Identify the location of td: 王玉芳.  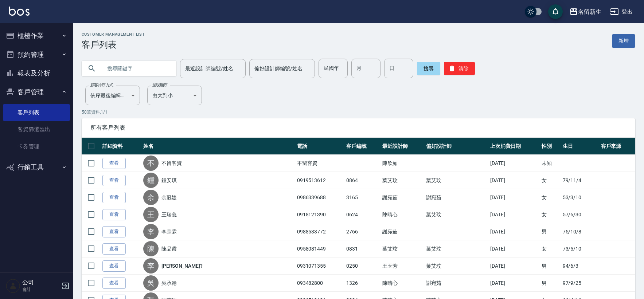
(402, 266).